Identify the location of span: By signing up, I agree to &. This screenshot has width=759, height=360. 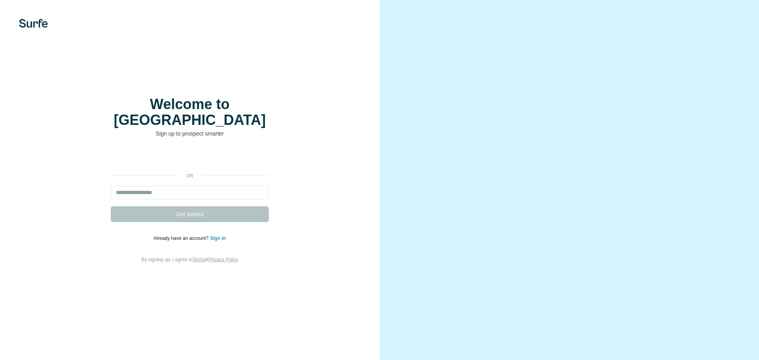
(190, 260).